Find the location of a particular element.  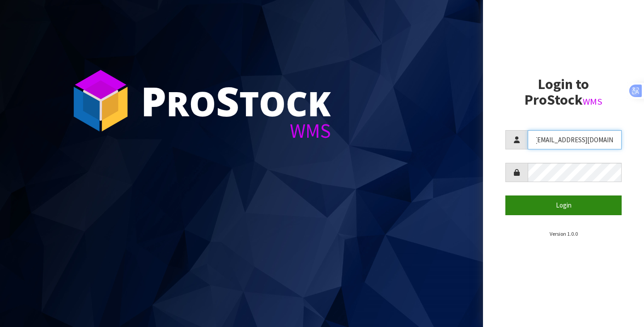

span: S is located at coordinates (227, 101).